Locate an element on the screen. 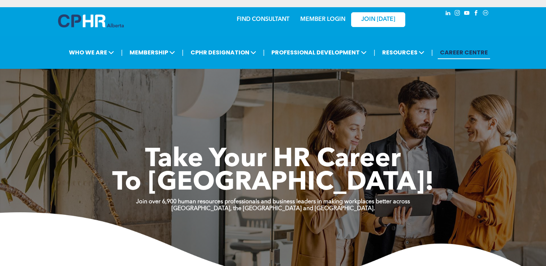 This screenshot has height=266, width=546. a: FIND CONSULTANT is located at coordinates (263, 19).